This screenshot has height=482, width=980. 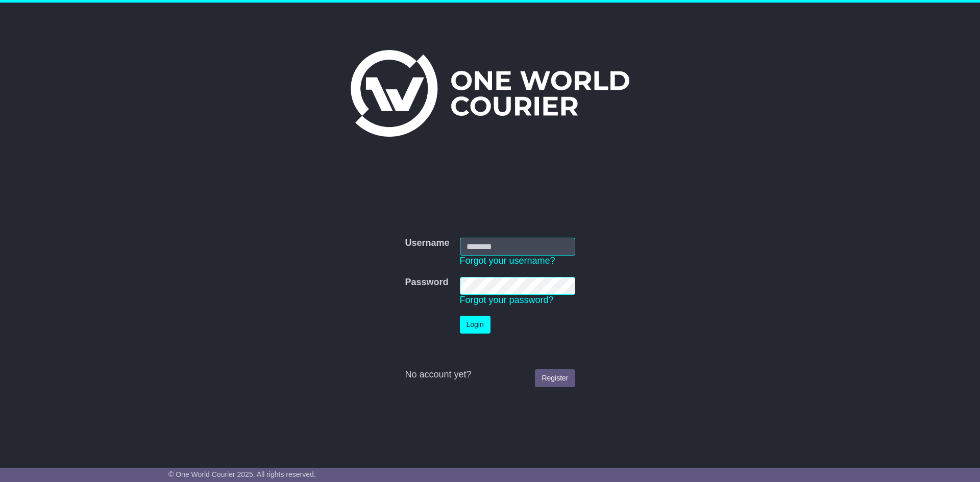 What do you see at coordinates (427, 244) in the screenshot?
I see `label: Username` at bounding box center [427, 244].